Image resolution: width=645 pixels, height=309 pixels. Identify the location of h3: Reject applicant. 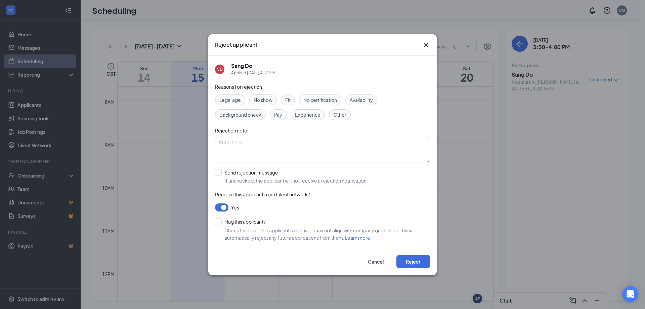
(236, 45).